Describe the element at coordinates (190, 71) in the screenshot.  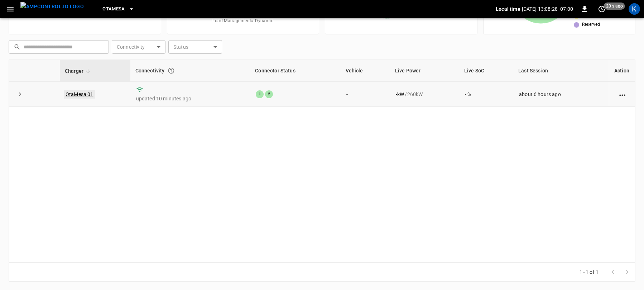
I see `div: Connectivity` at that location.